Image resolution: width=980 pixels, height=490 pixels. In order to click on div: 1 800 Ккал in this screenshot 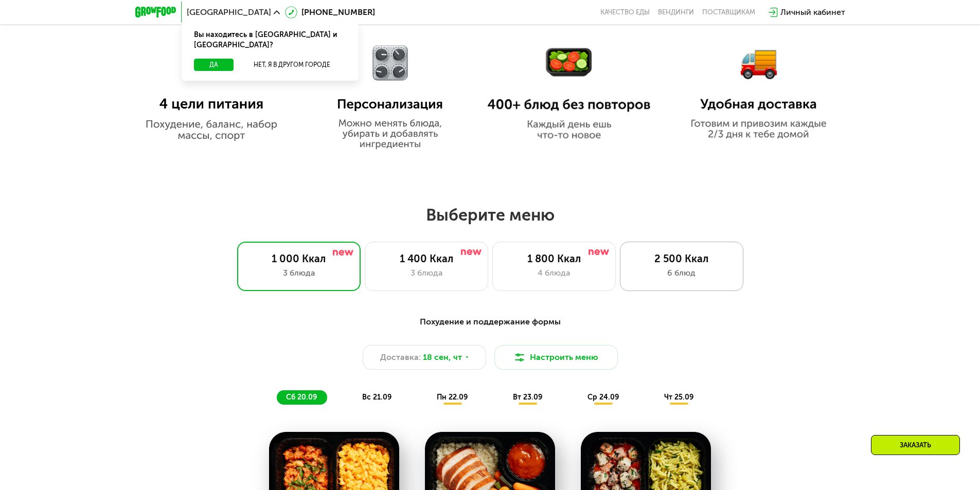, I will do `click(554, 259)`.